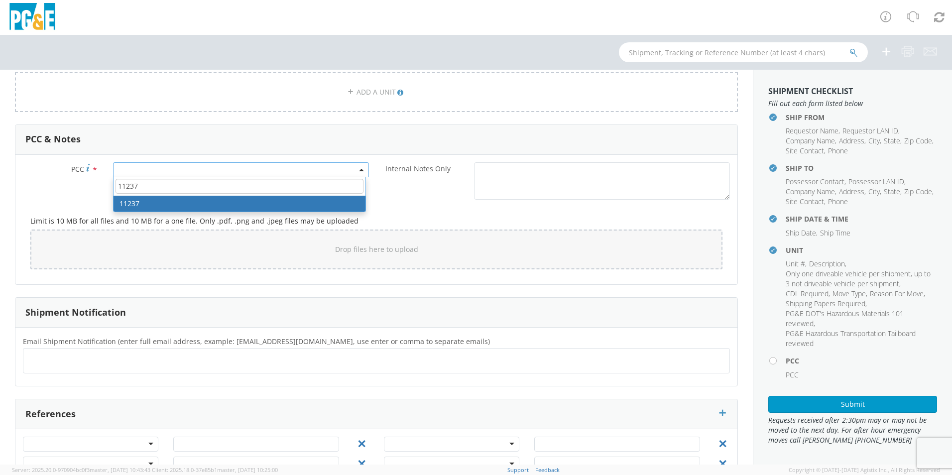 The width and height of the screenshot is (952, 475). Describe the element at coordinates (853, 104) in the screenshot. I see `span: Fill out each form listed below` at that location.